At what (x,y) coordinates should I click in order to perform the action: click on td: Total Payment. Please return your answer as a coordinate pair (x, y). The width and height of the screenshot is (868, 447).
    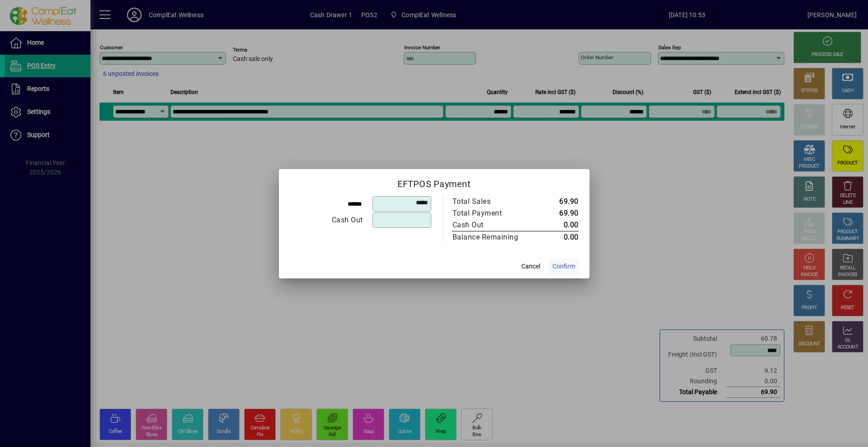
    Looking at the image, I should click on (495, 213).